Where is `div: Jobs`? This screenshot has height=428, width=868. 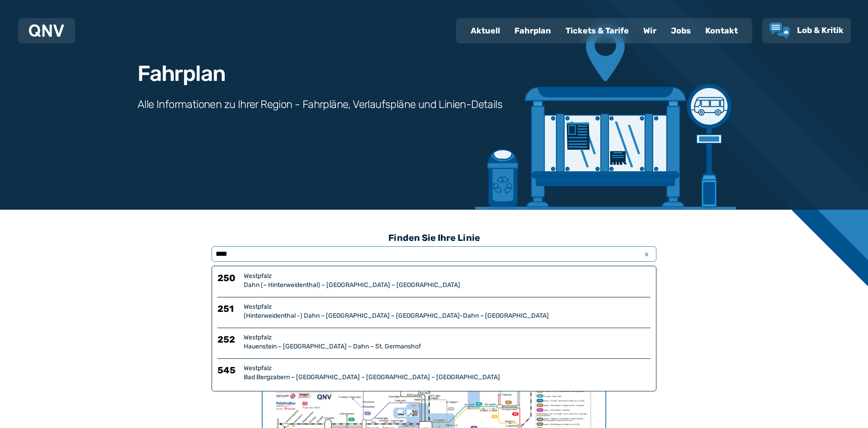 div: Jobs is located at coordinates (681, 31).